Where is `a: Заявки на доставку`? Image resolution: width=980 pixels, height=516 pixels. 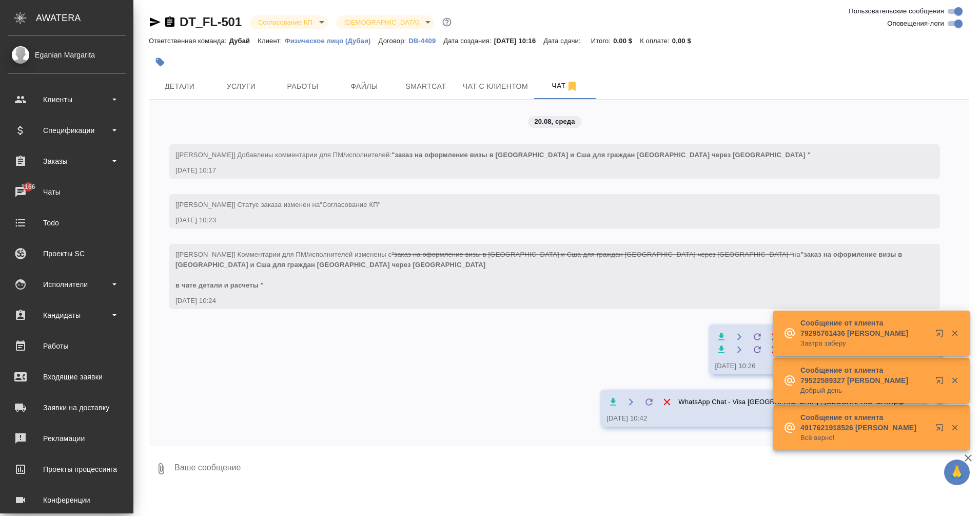
a: Заявки на доставку is located at coordinates (66, 408).